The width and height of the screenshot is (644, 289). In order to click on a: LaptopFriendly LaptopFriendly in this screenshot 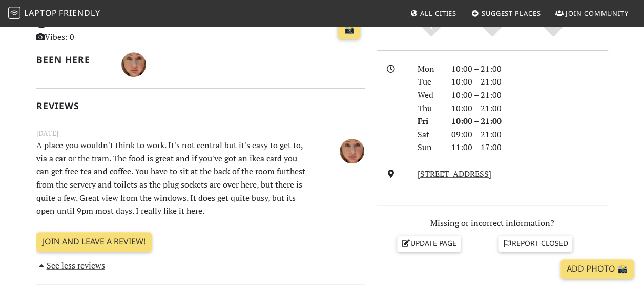, I will do `click(54, 13)`.